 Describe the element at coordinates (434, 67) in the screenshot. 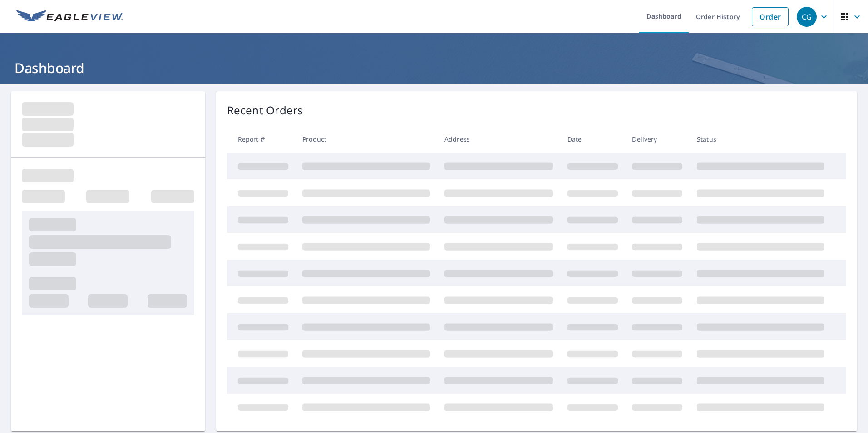

I see `h1: Dashboard` at that location.